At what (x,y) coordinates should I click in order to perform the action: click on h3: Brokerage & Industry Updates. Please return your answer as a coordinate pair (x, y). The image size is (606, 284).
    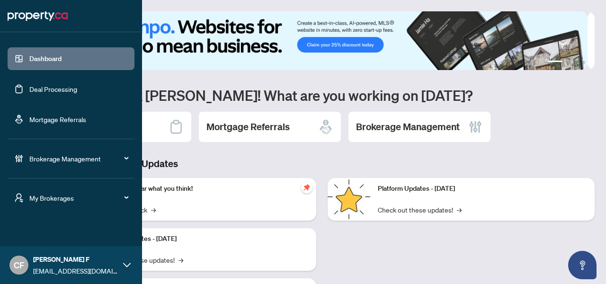
    Looking at the image, I should click on (322, 164).